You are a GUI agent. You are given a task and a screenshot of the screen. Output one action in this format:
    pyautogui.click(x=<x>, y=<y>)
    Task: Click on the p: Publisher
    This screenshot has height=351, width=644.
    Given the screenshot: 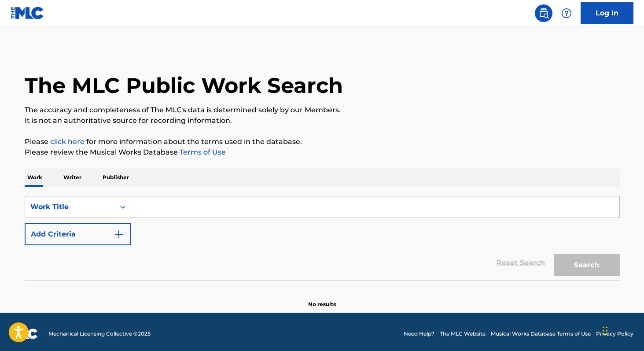 What is the action you would take?
    pyautogui.click(x=116, y=178)
    